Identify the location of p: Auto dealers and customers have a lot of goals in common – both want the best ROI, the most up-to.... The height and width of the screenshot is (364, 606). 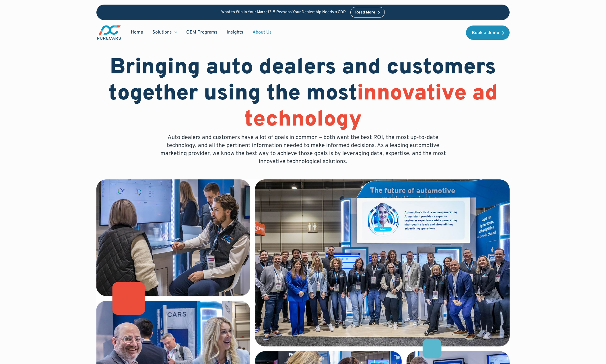
(303, 149).